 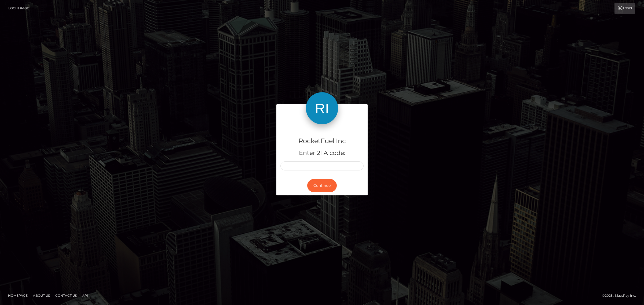 I want to click on a: Login Page, so click(x=18, y=9).